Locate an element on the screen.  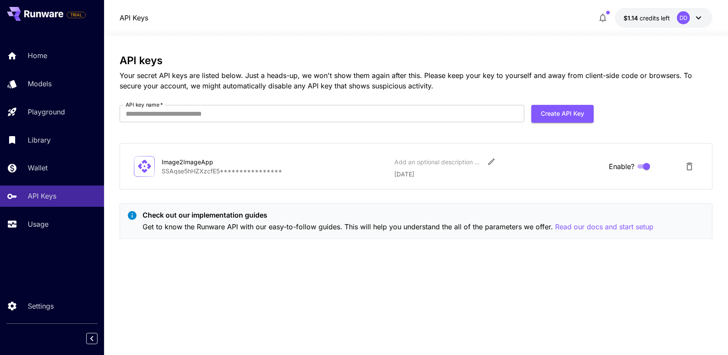
span: $1.14 is located at coordinates (632, 18).